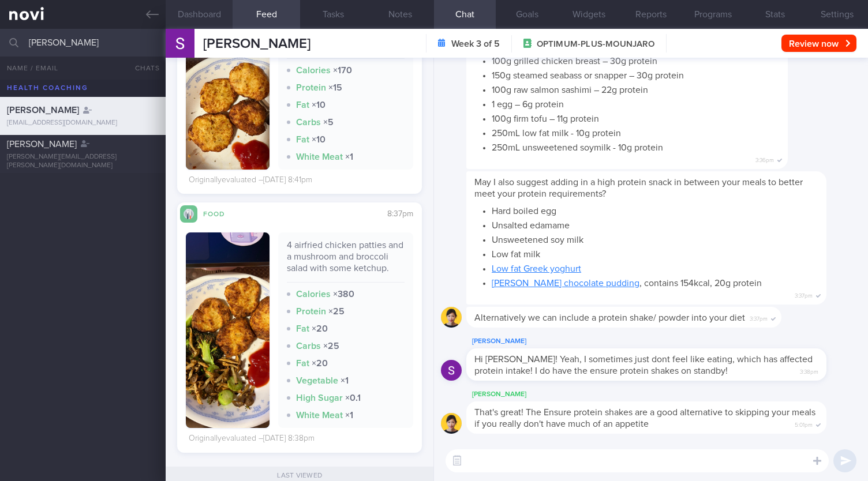 The image size is (868, 481). What do you see at coordinates (400, 214) in the screenshot?
I see `span: 8:37pm` at bounding box center [400, 214].